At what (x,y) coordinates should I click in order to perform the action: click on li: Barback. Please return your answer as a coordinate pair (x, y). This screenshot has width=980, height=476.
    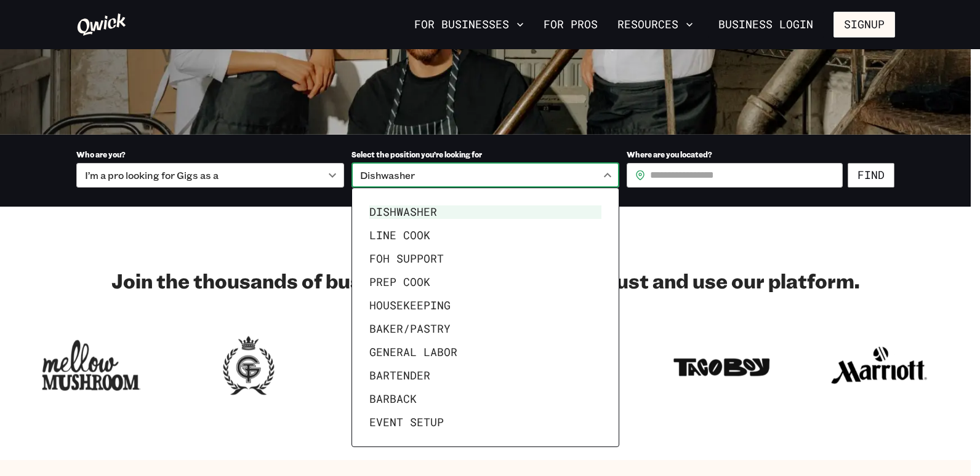
    Looking at the image, I should click on (485, 399).